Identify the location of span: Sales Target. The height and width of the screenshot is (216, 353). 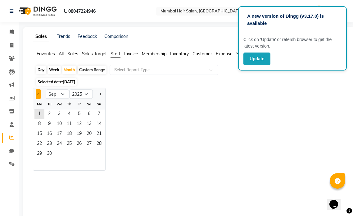
(94, 54).